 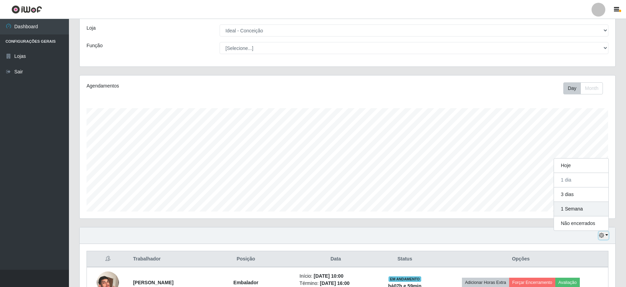 What do you see at coordinates (583, 88) in the screenshot?
I see `div: First group` at bounding box center [583, 88].